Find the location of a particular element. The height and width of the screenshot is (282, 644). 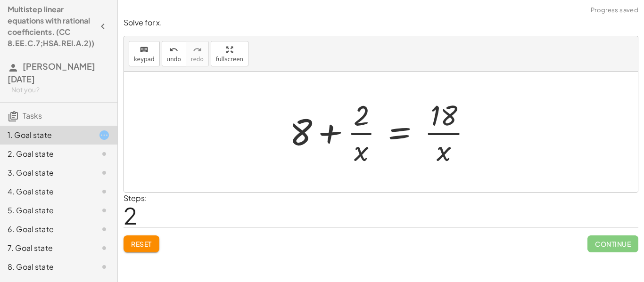

span: fullscreen is located at coordinates (230, 60).